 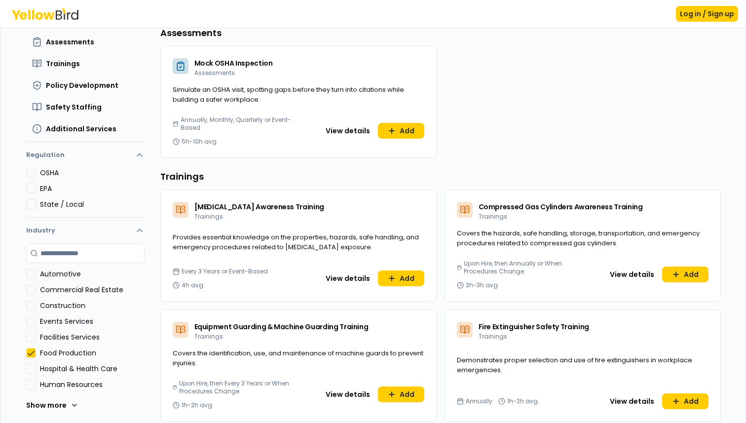 I want to click on span: Upon Hire, then Every 3 Years or When Procedures Change, so click(x=237, y=387).